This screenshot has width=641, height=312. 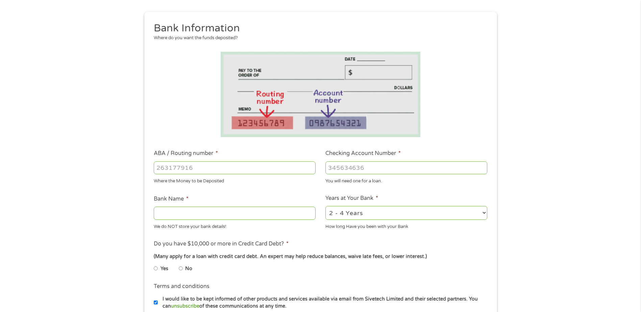 What do you see at coordinates (318, 28) in the screenshot?
I see `h2: Bank Information` at bounding box center [318, 28].